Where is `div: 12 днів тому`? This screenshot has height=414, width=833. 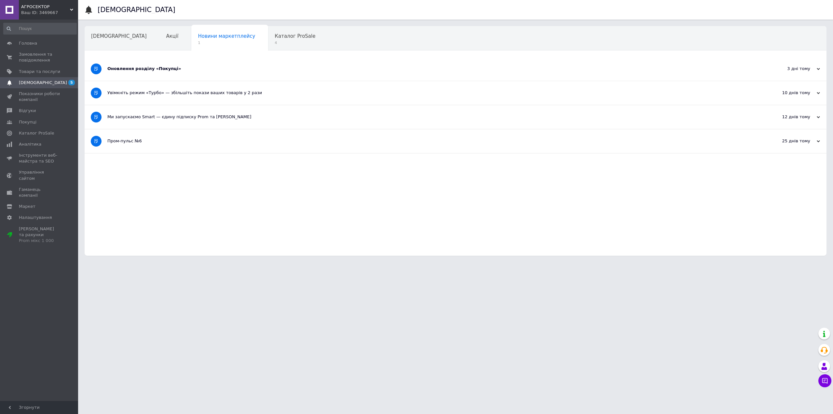
div: 12 днів тому is located at coordinates (788, 117).